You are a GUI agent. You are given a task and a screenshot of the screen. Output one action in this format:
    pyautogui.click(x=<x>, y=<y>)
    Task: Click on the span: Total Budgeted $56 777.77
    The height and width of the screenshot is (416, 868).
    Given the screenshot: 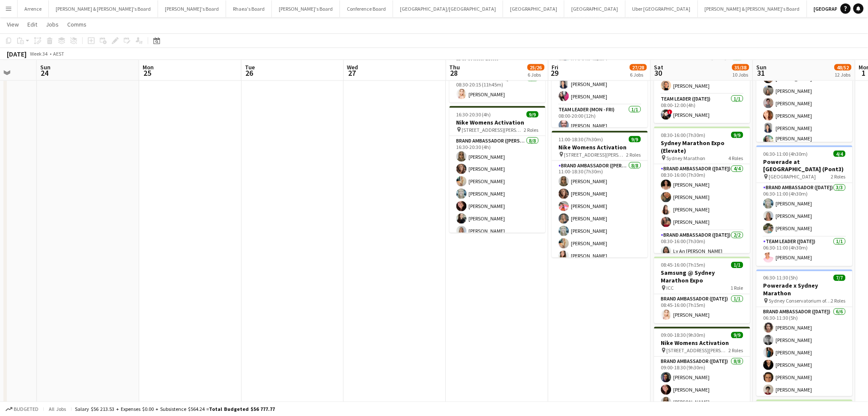 What is the action you would take?
    pyautogui.click(x=242, y=409)
    